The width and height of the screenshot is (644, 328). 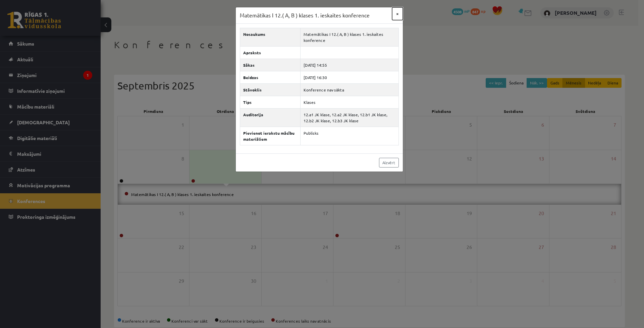 I want to click on th: Pievienot ierakstu mācību materiāliem, so click(x=270, y=135).